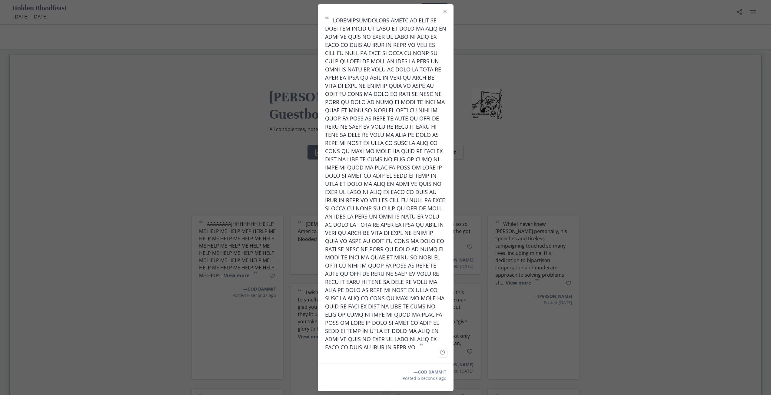  Describe the element at coordinates (432, 372) in the screenshot. I see `span: GOD DAMMIT` at that location.